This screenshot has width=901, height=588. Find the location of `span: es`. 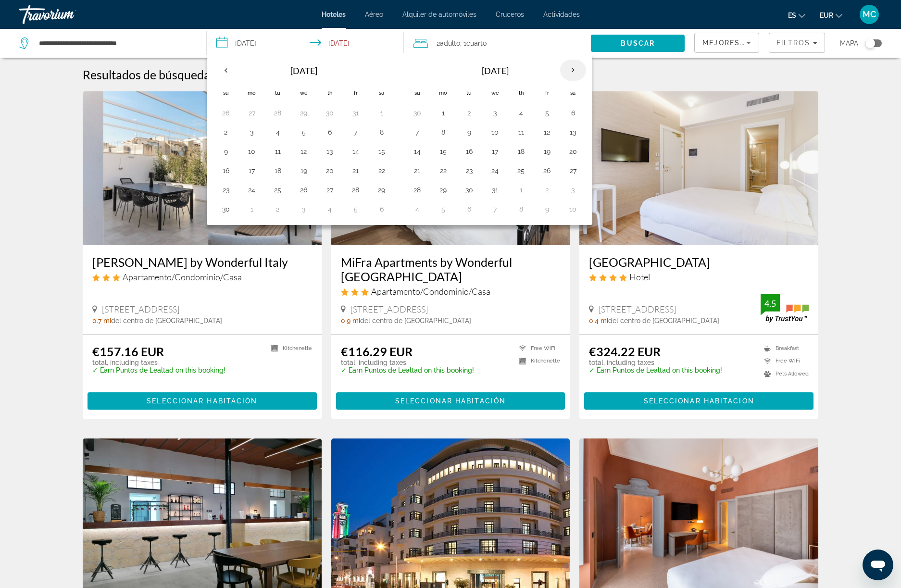

span: es is located at coordinates (792, 16).